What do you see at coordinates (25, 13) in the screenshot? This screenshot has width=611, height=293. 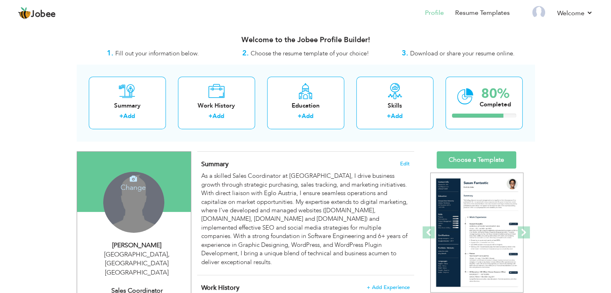 I see `img: jobee.io` at bounding box center [25, 13].